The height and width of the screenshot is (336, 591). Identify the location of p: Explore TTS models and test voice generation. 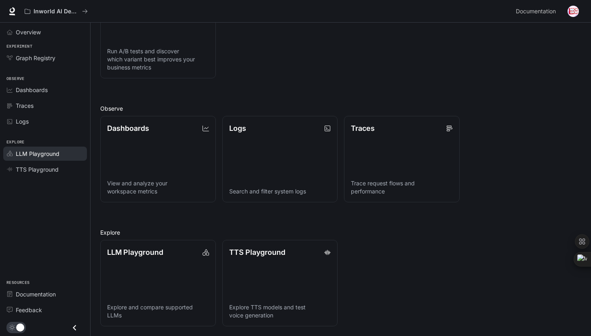
(280, 311).